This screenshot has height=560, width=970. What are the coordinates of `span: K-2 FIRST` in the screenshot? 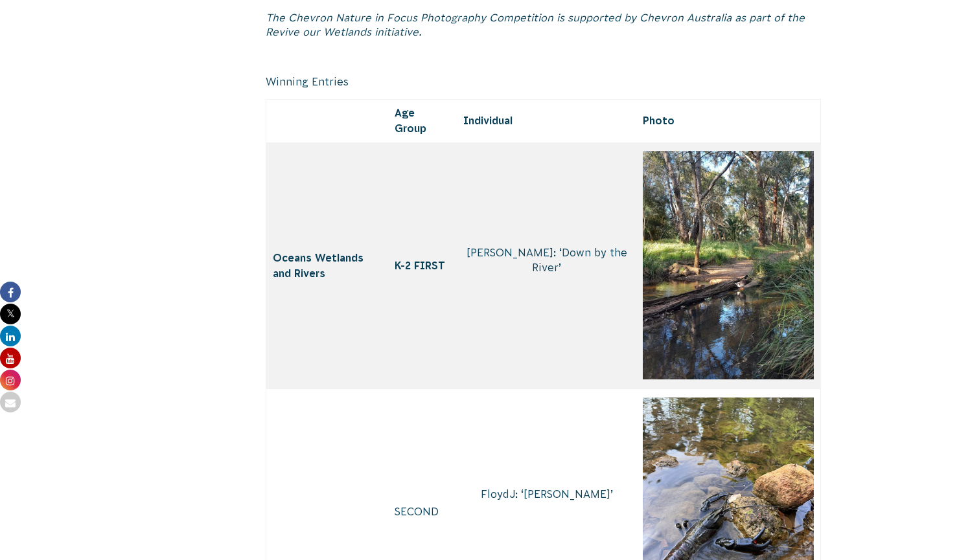 It's located at (420, 266).